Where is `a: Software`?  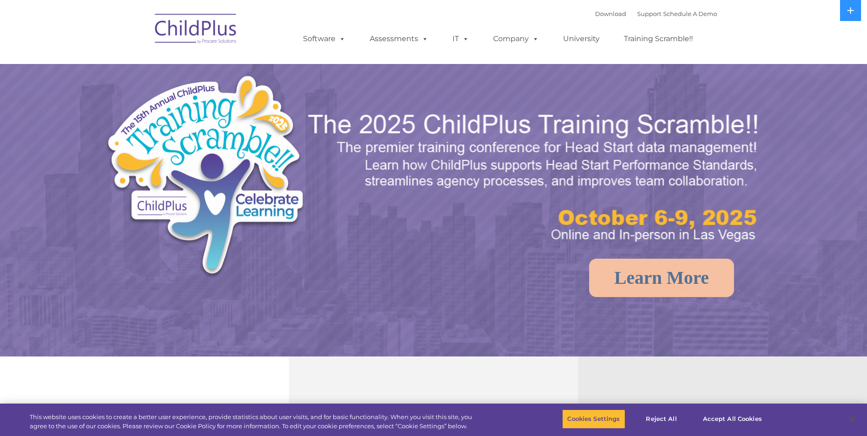
a: Software is located at coordinates (324, 39).